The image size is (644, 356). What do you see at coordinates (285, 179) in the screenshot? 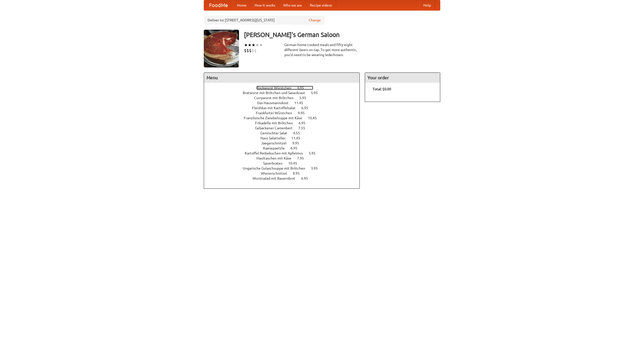
I see `a: Wurstsalad mit Bauernbrot 6.95` at bounding box center [285, 179].